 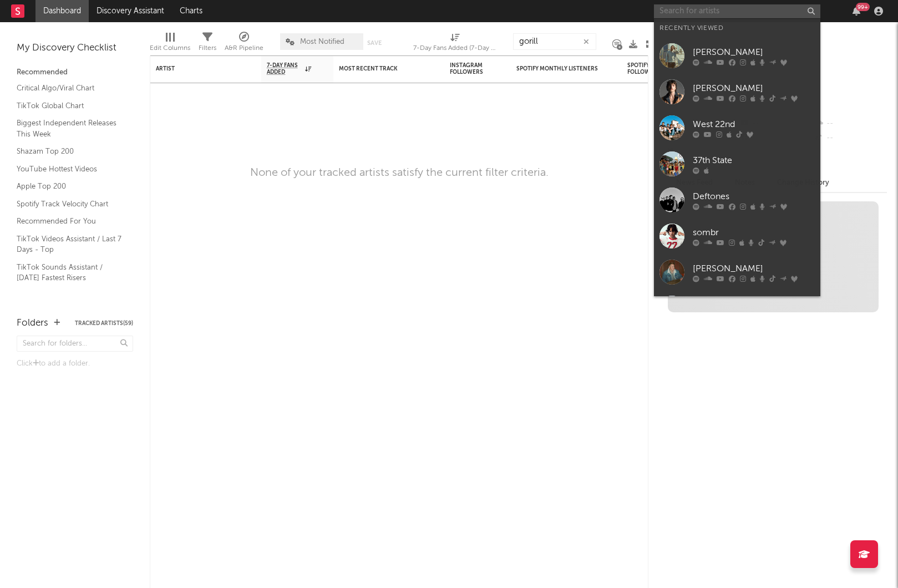 I want to click on a: Deftones, so click(x=737, y=200).